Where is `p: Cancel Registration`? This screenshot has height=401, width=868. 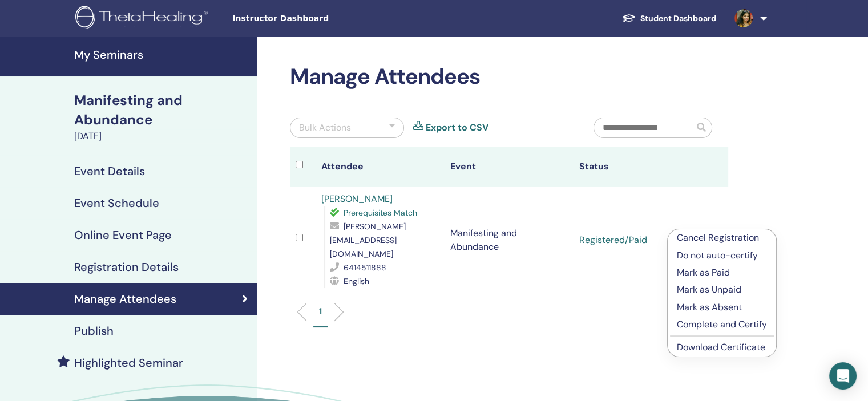 p: Cancel Registration is located at coordinates (722, 238).